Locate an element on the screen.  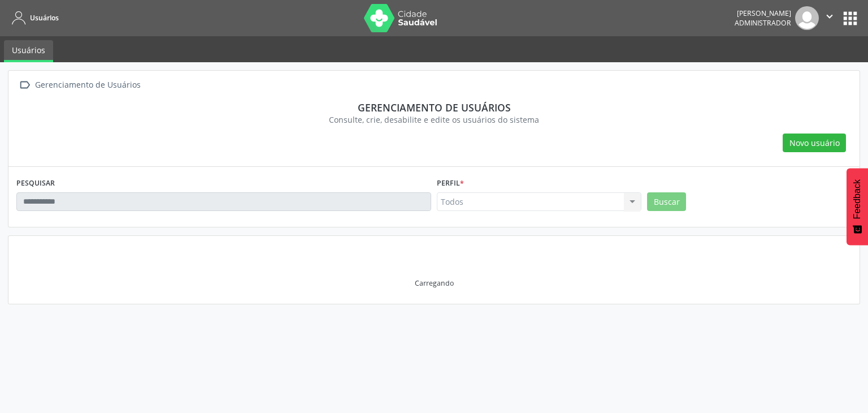
a:  Gerenciamento de Usuários is located at coordinates (79, 85).